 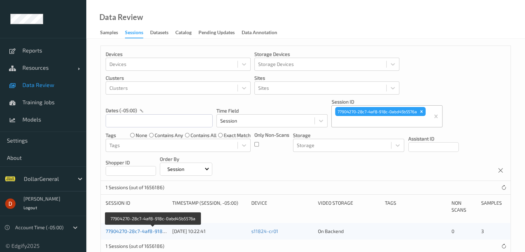 I want to click on span: 3, so click(x=482, y=231).